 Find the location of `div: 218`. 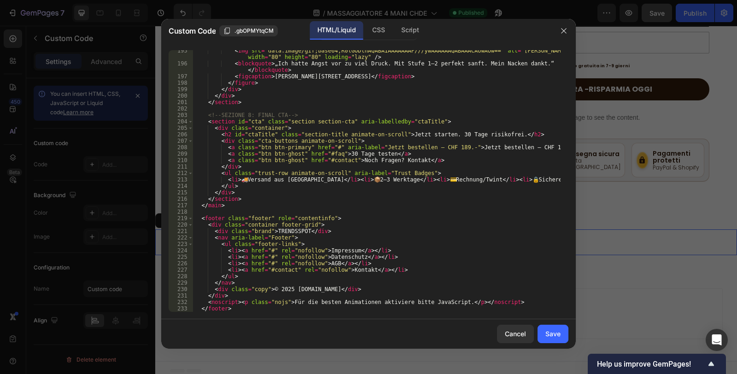

div: 218 is located at coordinates (181, 212).